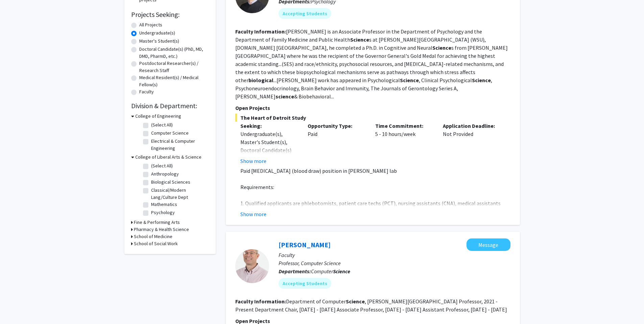 Image resolution: width=644 pixels, height=324 pixels. What do you see at coordinates (156, 244) in the screenshot?
I see `h3: School of Social Work` at bounding box center [156, 244].